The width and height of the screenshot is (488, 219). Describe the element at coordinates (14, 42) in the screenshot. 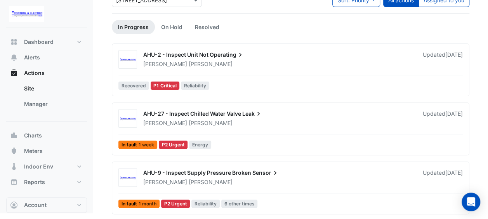

I see `app-icon: Dashboard` at that location.